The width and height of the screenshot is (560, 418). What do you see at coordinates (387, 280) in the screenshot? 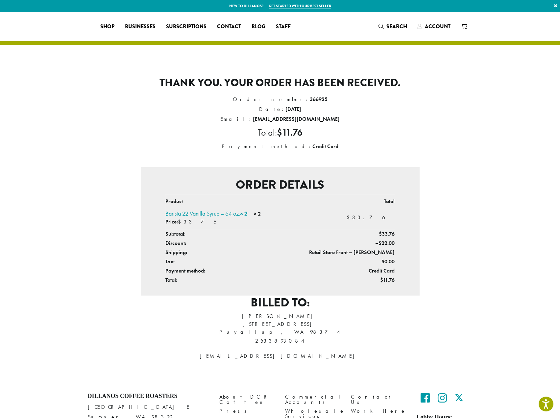
I see `span: 11.76` at bounding box center [387, 280].